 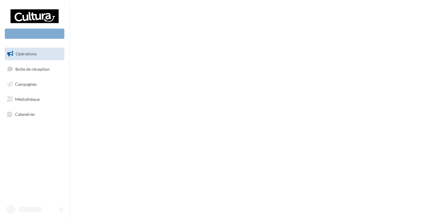 I want to click on span: Opérations, so click(x=26, y=54).